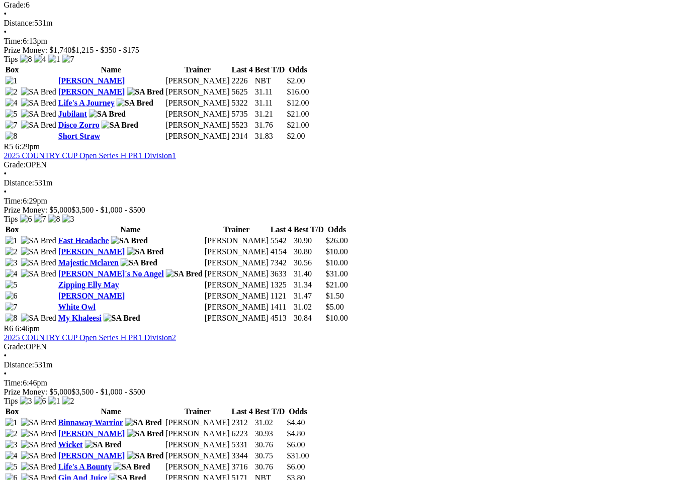 The height and width of the screenshot is (480, 692). What do you see at coordinates (309, 274) in the screenshot?
I see `td: 31.40` at bounding box center [309, 274].